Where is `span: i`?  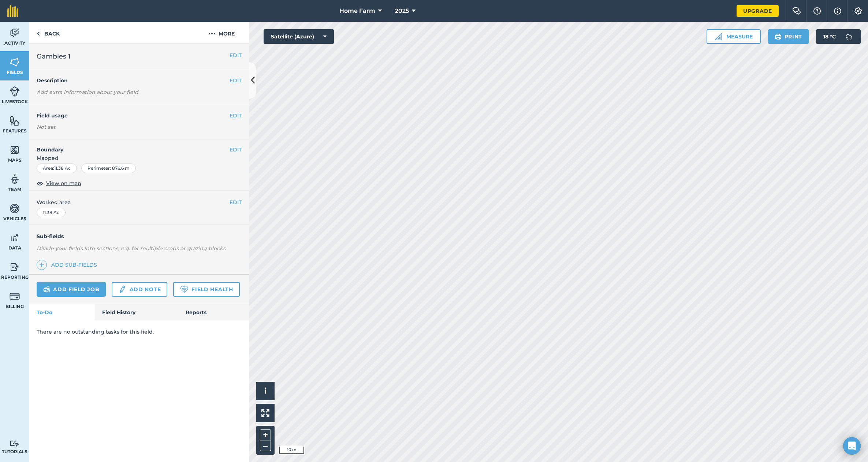 span: i is located at coordinates (266, 391).